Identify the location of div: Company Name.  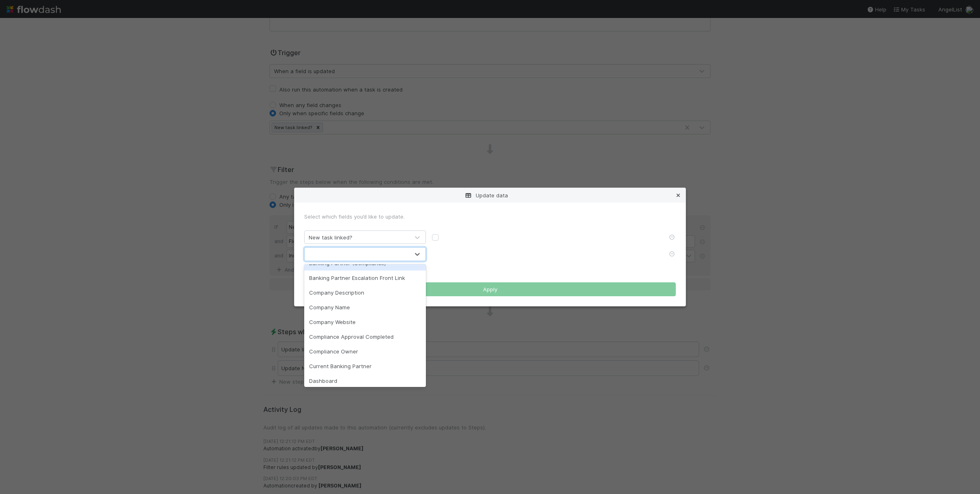
(365, 307).